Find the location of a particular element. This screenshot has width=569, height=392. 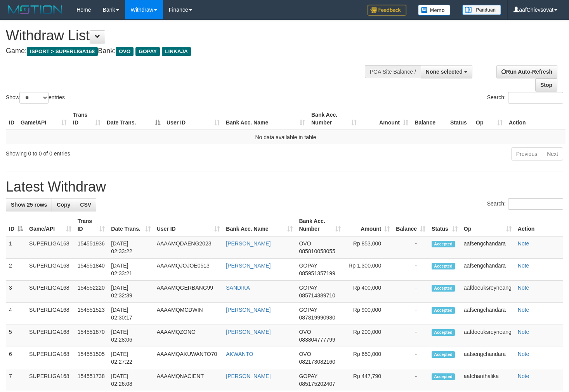

img: MOTION_logo.png is located at coordinates (35, 10).